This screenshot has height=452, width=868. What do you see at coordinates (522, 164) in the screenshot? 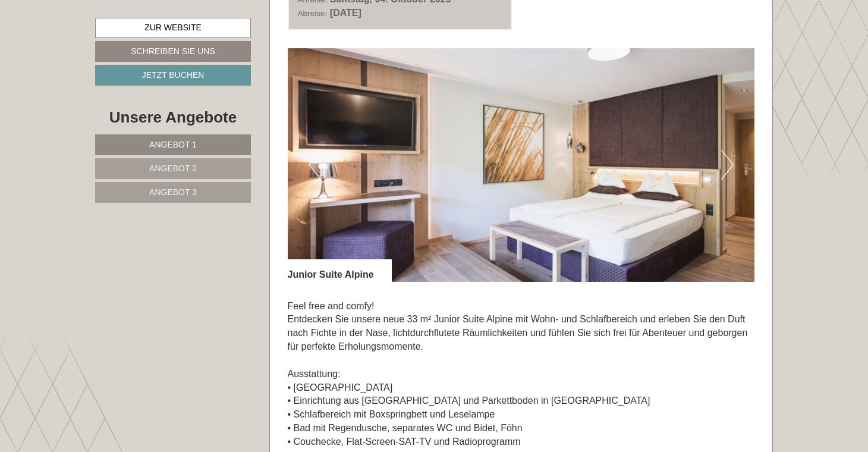
I see `img: image` at bounding box center [522, 164].